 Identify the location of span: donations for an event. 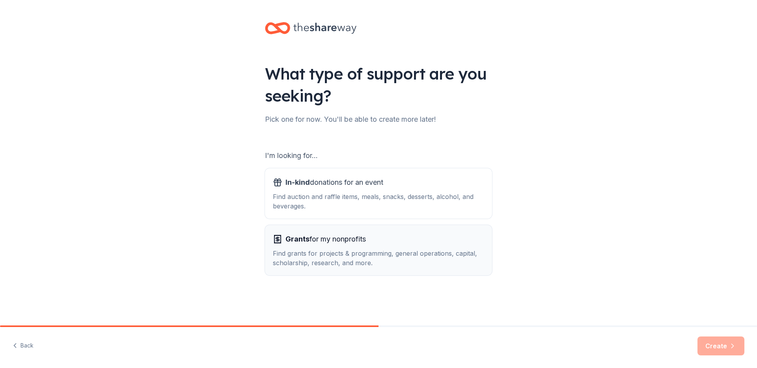
(334, 183).